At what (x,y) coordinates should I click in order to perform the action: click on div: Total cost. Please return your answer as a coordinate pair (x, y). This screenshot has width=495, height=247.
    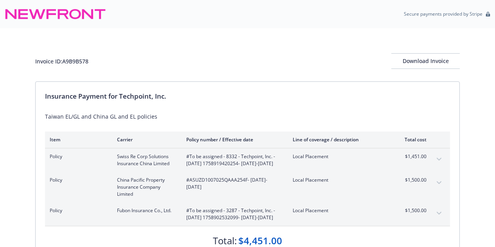
    Looking at the image, I should click on (412, 139).